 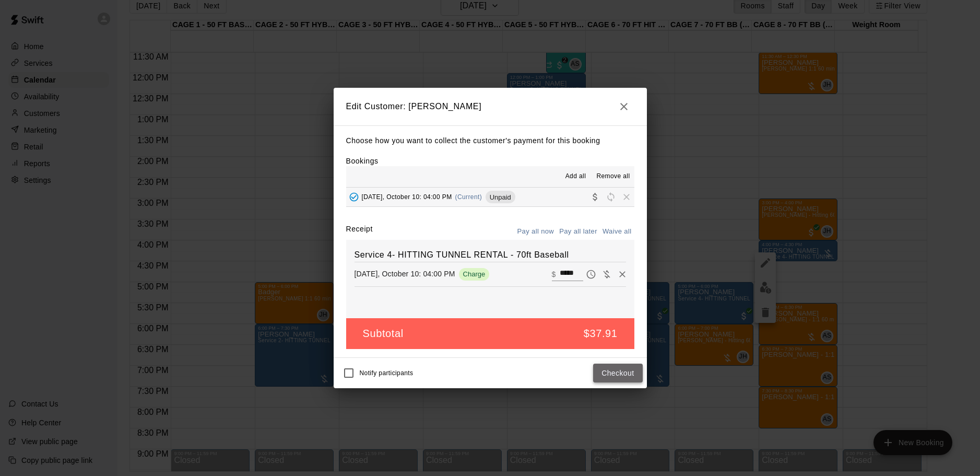 I want to click on button: Remove all, so click(x=614, y=177).